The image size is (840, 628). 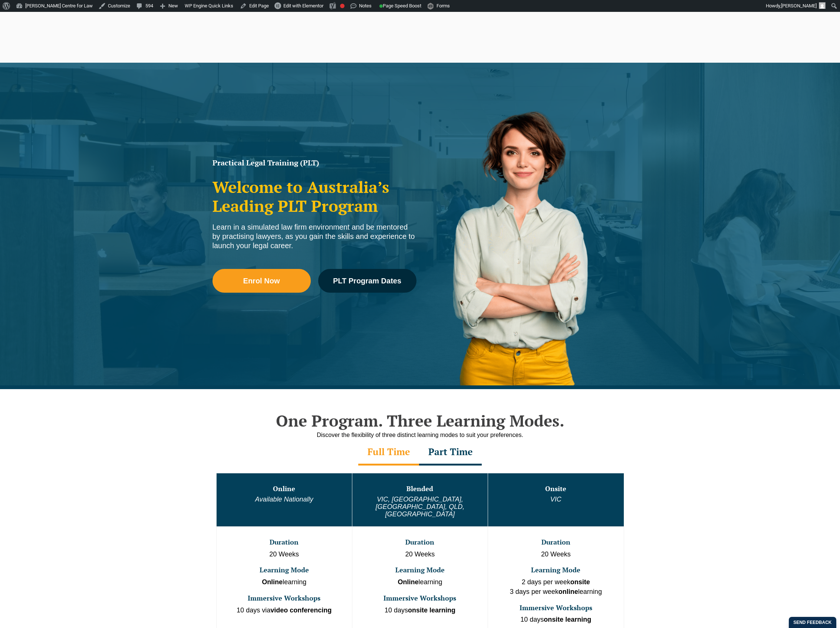 I want to click on div: Full Time, so click(x=389, y=453).